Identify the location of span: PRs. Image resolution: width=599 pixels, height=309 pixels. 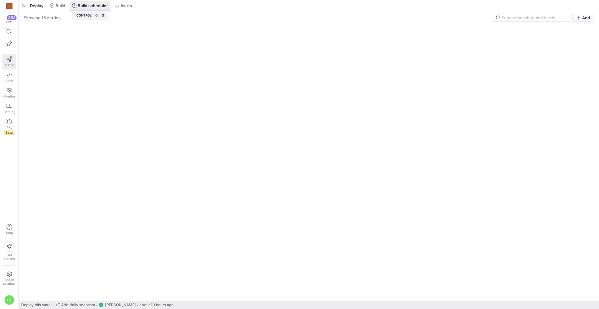
(9, 128).